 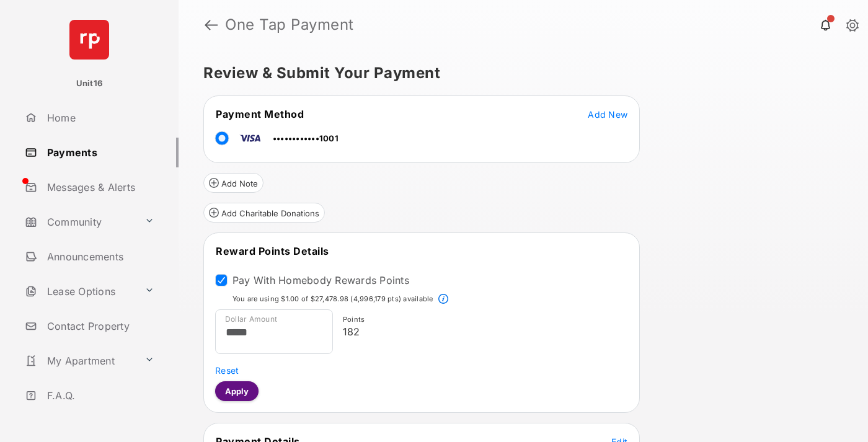 I want to click on button: Apply, so click(x=237, y=391).